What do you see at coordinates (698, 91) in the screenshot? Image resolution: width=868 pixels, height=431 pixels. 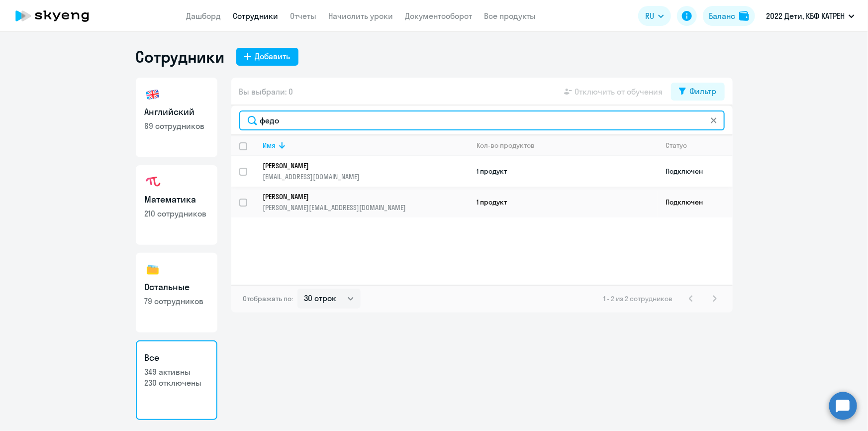 I see `button: Фильтр` at bounding box center [698, 91].